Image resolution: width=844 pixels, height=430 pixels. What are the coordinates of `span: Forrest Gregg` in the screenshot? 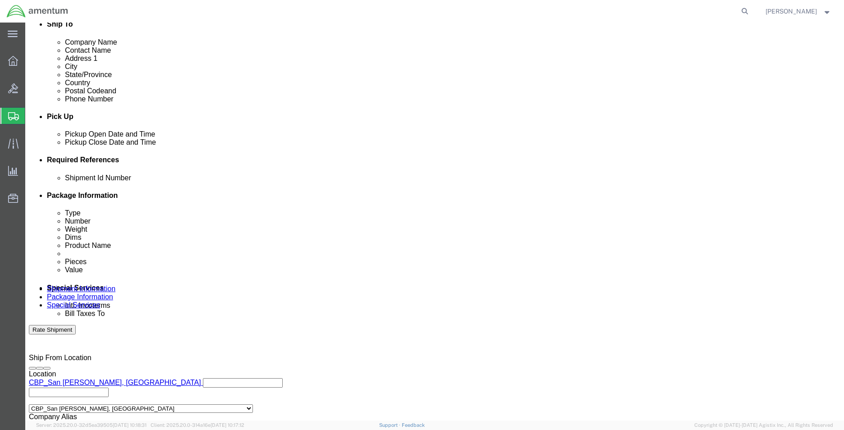 It's located at (791, 11).